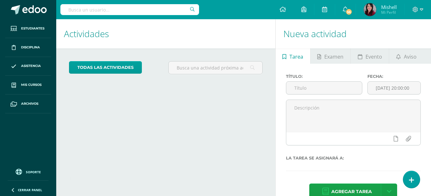 The width and height of the screenshot is (431, 196). Describe the element at coordinates (349, 12) in the screenshot. I see `span: 56` at that location.